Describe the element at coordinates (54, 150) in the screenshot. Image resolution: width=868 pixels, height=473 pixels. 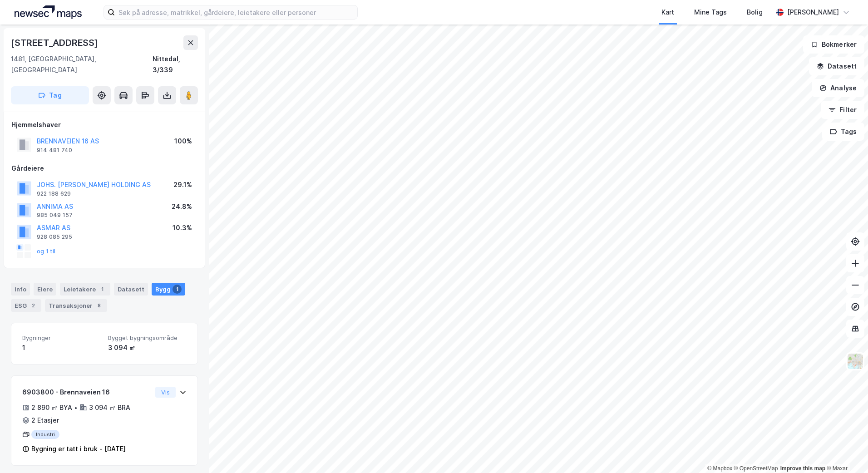
I see `div: 914 481 740` at that location.